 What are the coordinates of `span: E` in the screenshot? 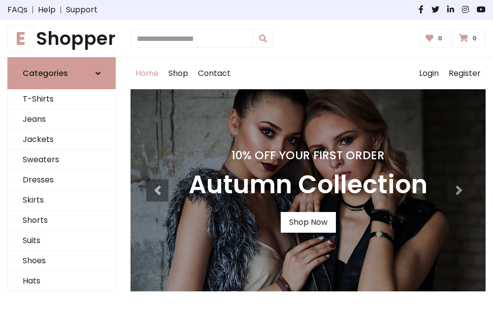 It's located at (21, 38).